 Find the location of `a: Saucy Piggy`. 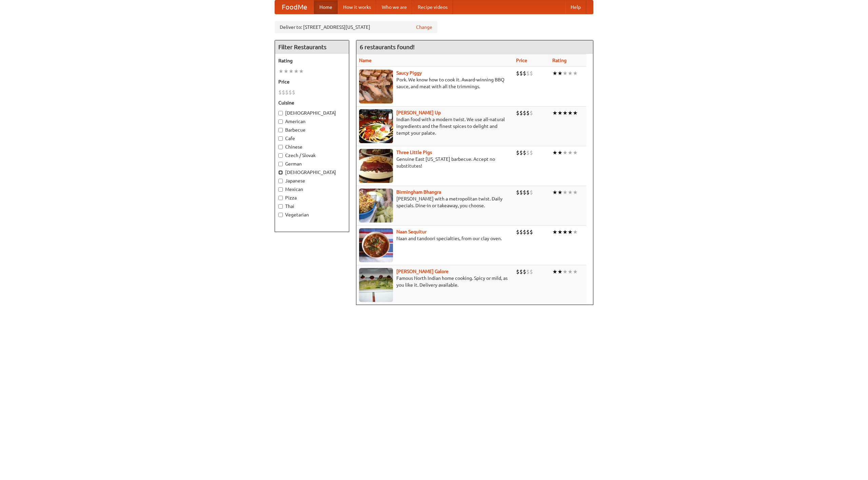

a: Saucy Piggy is located at coordinates (409, 73).